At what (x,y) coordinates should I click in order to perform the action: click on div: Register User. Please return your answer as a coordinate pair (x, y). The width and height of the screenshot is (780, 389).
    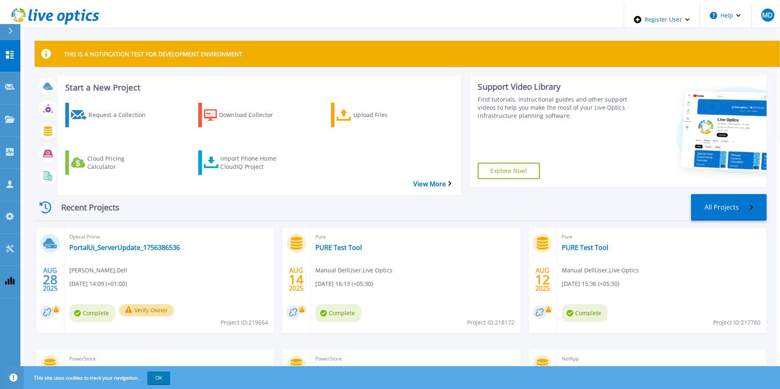
    Looking at the image, I should click on (662, 20).